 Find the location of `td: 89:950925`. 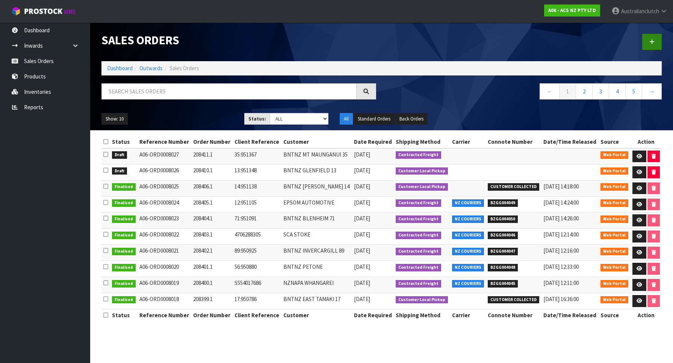

td: 89:950925 is located at coordinates (257, 253).